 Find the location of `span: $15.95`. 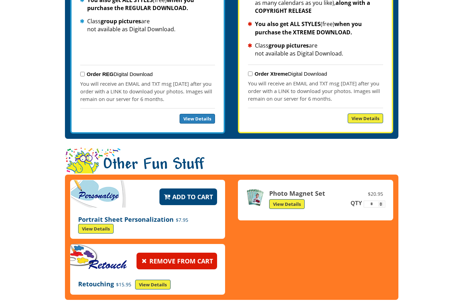

span: $15.95 is located at coordinates (124, 284).